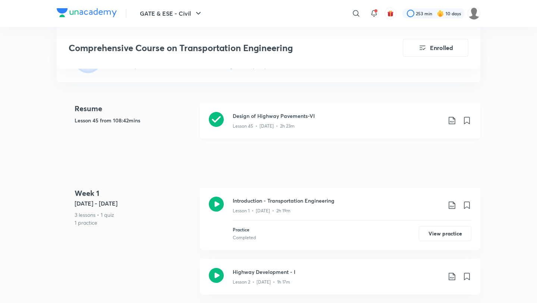  I want to click on h3: Design of Highway Pavements-VI, so click(337, 116).